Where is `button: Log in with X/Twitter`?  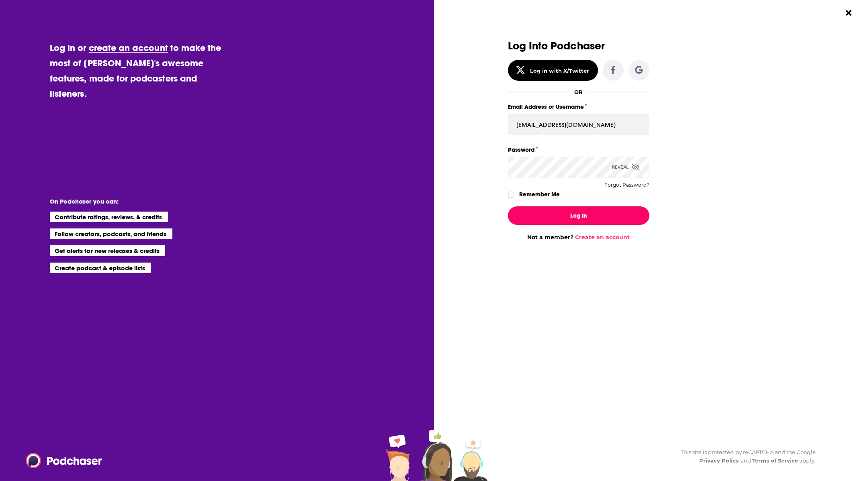 button: Log in with X/Twitter is located at coordinates (552, 71).